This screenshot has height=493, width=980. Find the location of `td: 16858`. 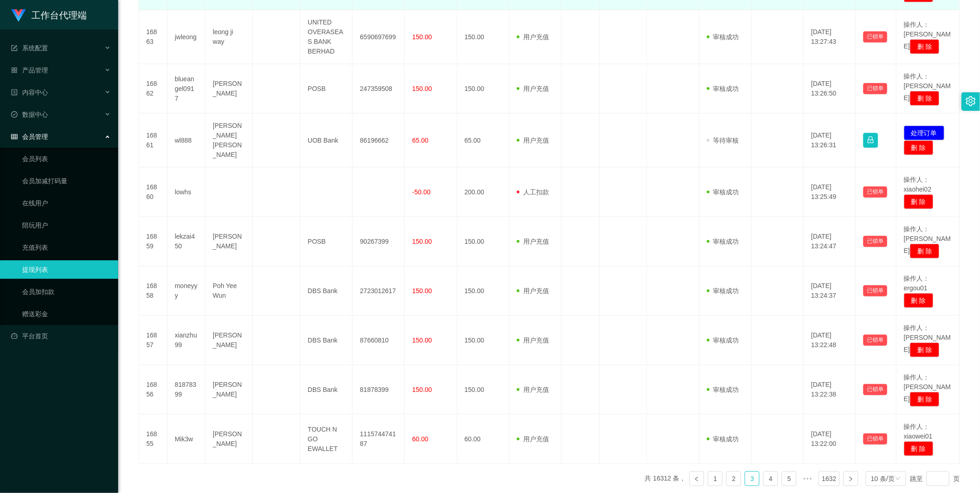

td: 16858 is located at coordinates (153, 290).